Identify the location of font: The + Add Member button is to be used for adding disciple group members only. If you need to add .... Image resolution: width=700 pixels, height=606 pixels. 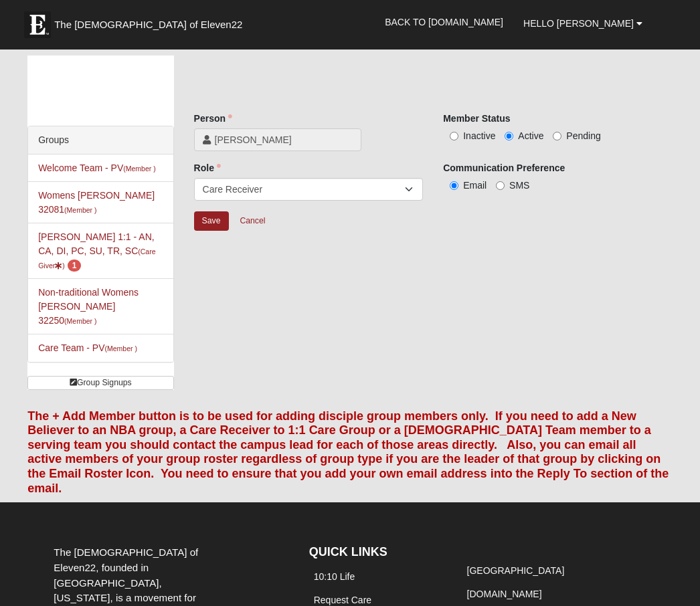
(348, 452).